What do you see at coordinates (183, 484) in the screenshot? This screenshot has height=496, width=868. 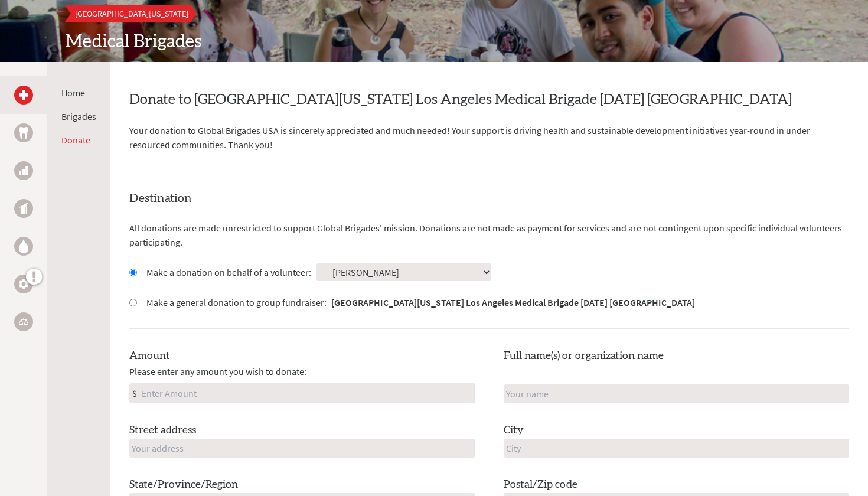 I see `label: State/Province/Region` at bounding box center [183, 484].